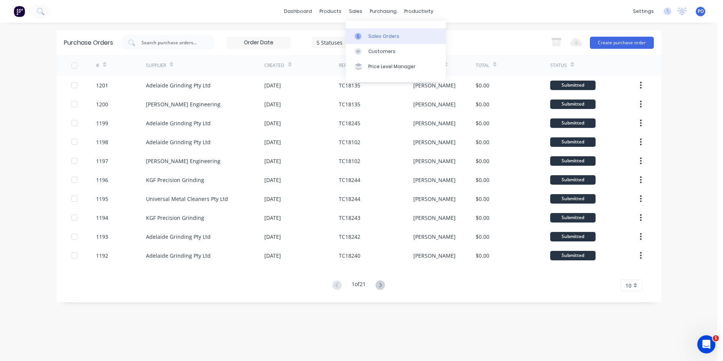 The width and height of the screenshot is (723, 361). Describe the element at coordinates (558, 65) in the screenshot. I see `div: Status` at that location.